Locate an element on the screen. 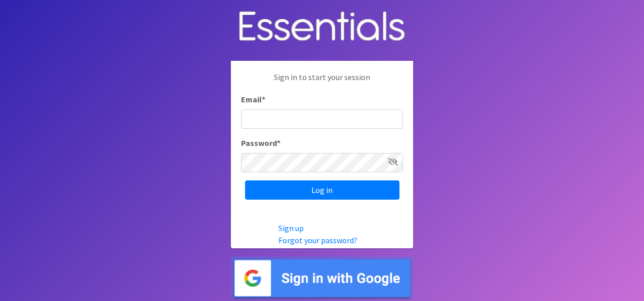 The height and width of the screenshot is (301, 644). a: Forgot your password? is located at coordinates (318, 240).